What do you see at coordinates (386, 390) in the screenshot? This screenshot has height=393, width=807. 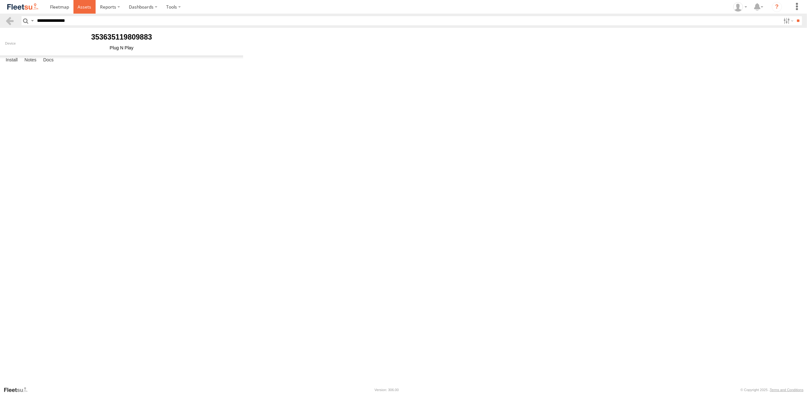 I see `div: Version: 306.00` at bounding box center [386, 390].